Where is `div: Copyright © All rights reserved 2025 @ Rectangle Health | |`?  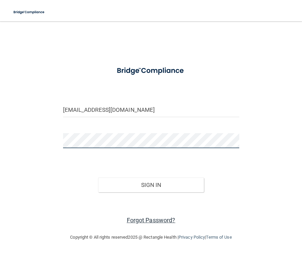 div: Copyright © All rights reserved 2025 @ Rectangle Health | | is located at coordinates (151, 237).